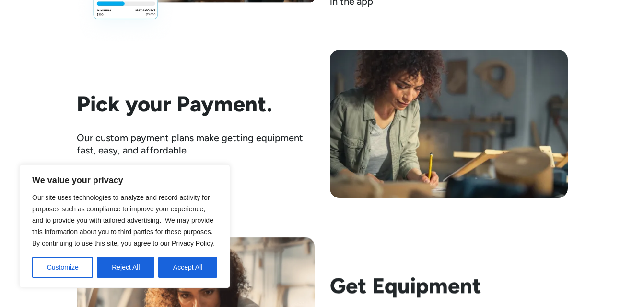  What do you see at coordinates (187, 267) in the screenshot?
I see `button: Accept All` at bounding box center [187, 267].